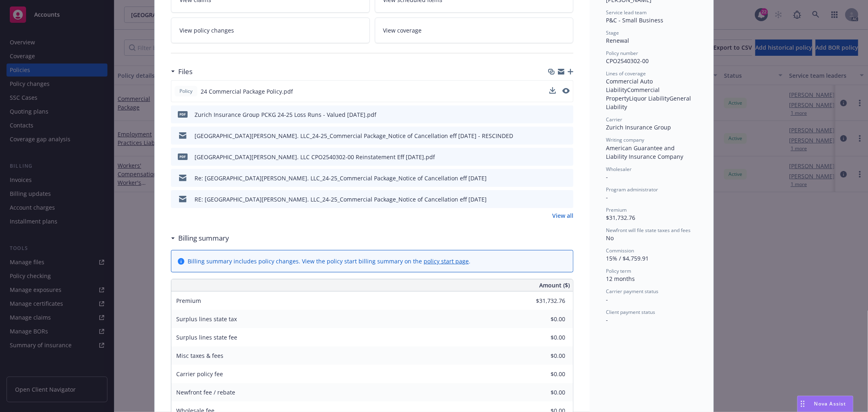  Describe the element at coordinates (610, 238) in the screenshot. I see `span: No` at that location.